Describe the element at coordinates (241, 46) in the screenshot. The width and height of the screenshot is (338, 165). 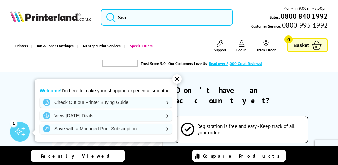
I see `a: Log In` at that location.